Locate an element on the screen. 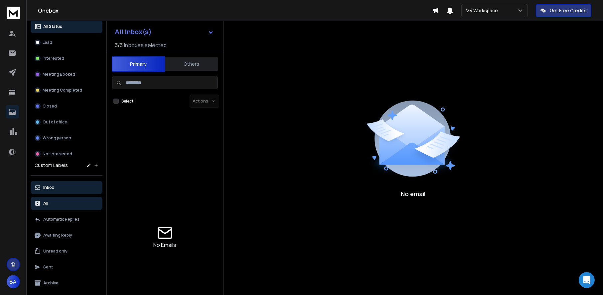 Image resolution: width=603 pixels, height=295 pixels. span: BA is located at coordinates (13, 282).